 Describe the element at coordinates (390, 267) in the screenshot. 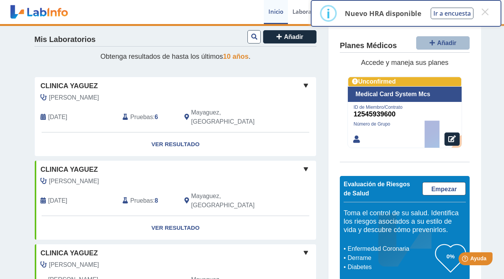

I see `li: Diabetes` at that location.